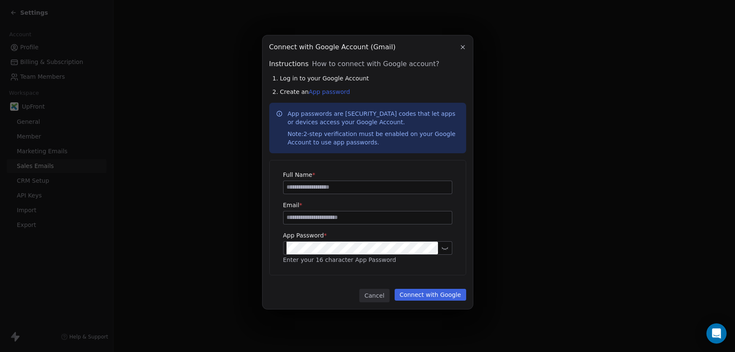 The height and width of the screenshot is (352, 735). Describe the element at coordinates (430, 294) in the screenshot. I see `button: Connect with Google` at that location.